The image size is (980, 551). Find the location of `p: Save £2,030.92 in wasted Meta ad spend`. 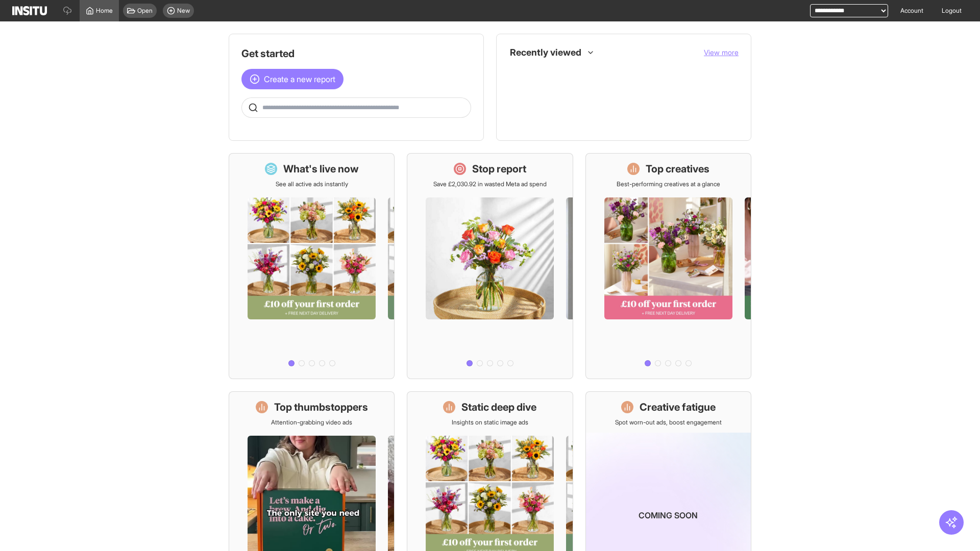

p: Save £2,030.92 in wasted Meta ad spend is located at coordinates (490, 184).